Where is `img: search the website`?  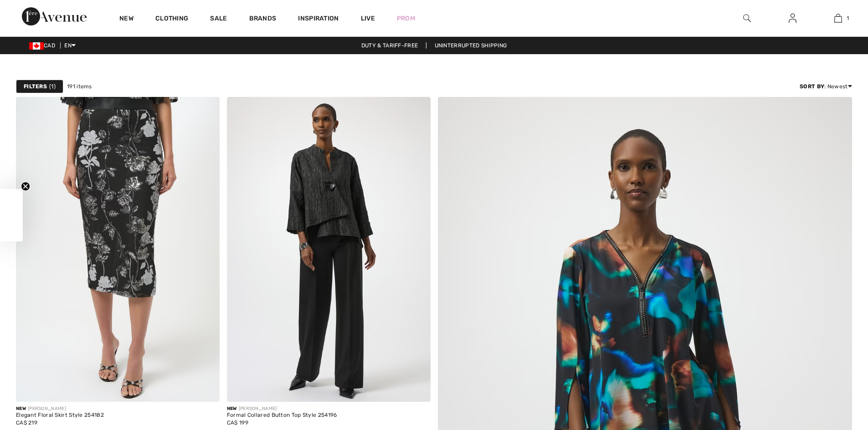
img: search the website is located at coordinates (747, 18).